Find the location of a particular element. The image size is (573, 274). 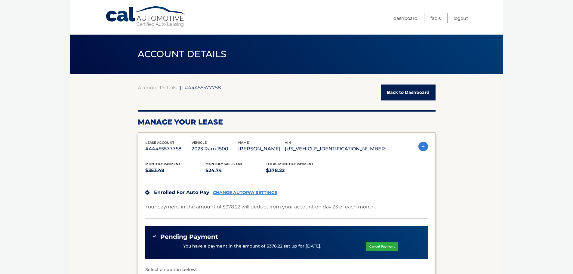

a: CHANGE AUTOPAY SETTINGS is located at coordinates (245, 193).